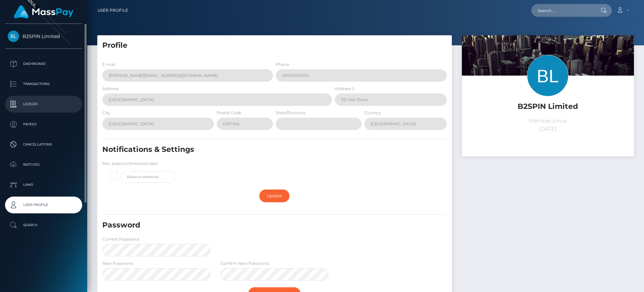  What do you see at coordinates (14, 36) in the screenshot?
I see `img: B2SPIN Limited` at bounding box center [14, 36].